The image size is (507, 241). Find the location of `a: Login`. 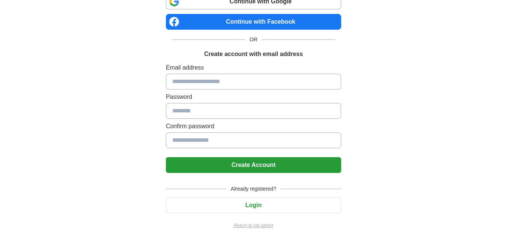

a: Login is located at coordinates (253, 205).